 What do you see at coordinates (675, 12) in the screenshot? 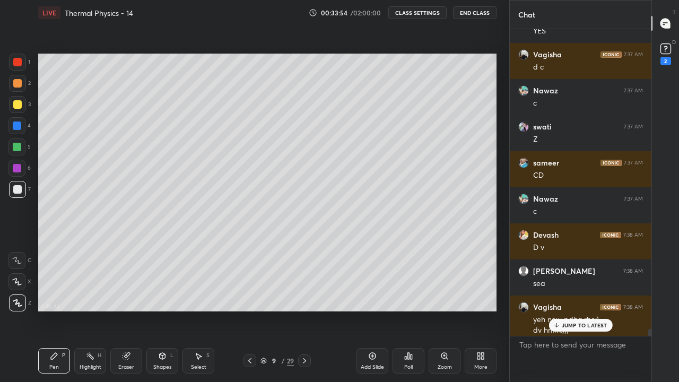
I see `p: T` at bounding box center [675, 12].